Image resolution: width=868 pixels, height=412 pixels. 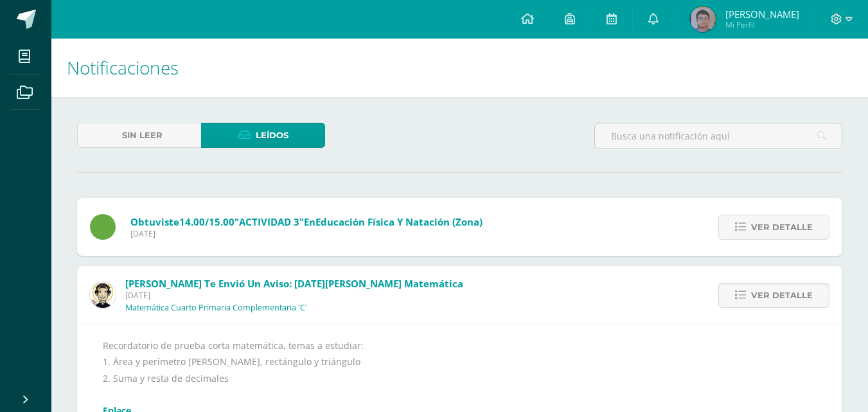 What do you see at coordinates (103, 295) in the screenshot?
I see `img: 4bd1cb2f26ef773666a99eb75019340a.png` at bounding box center [103, 295].